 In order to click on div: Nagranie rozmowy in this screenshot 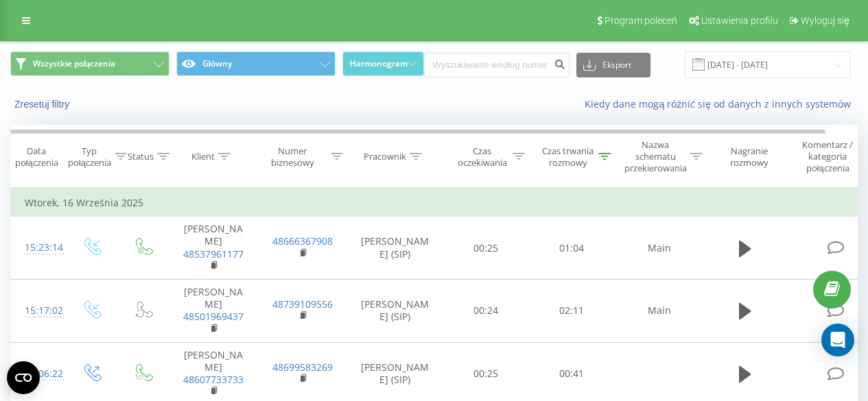, I will do `click(748, 157)`.